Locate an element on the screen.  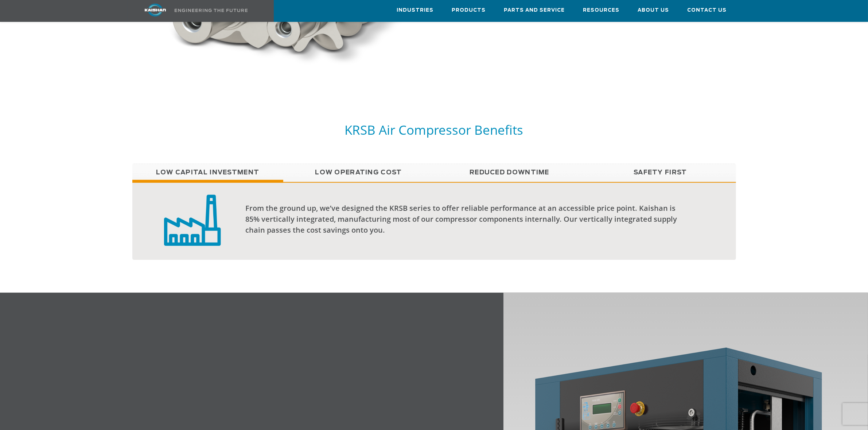
a: Low Operating Cost is located at coordinates (358, 172).